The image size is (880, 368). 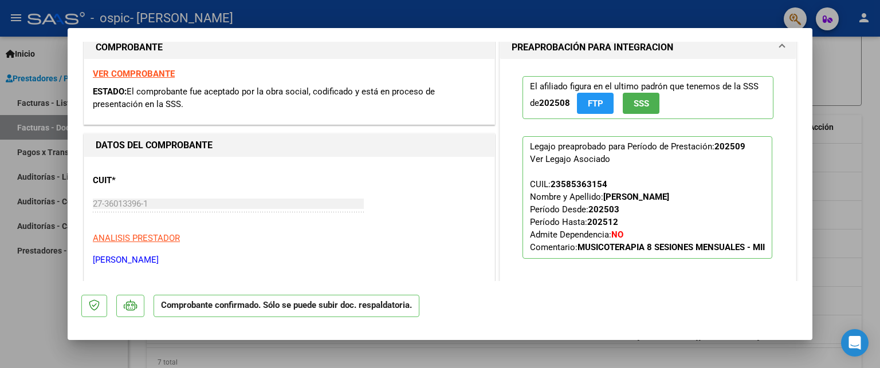 What do you see at coordinates (648, 97) in the screenshot?
I see `p: El afiliado figura en el ultimo padrón que tenemos de la SSS de` at bounding box center [648, 97].